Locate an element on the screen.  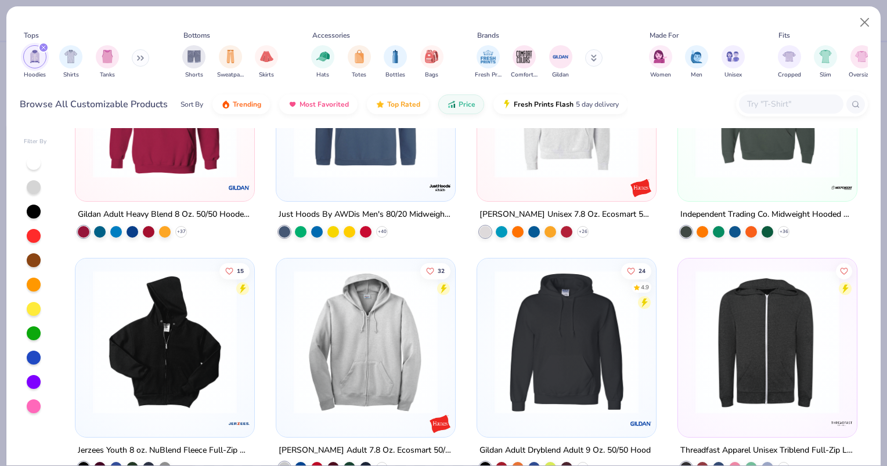
span: Shirts is located at coordinates (71, 75).